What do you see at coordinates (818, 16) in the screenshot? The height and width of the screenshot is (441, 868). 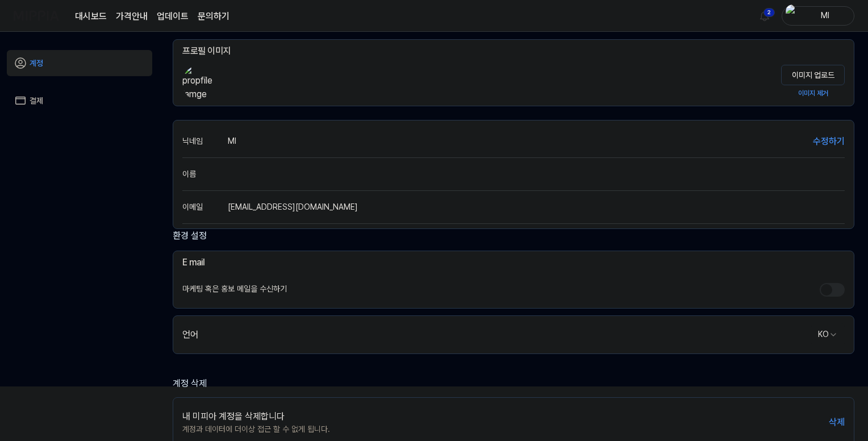 I see `button: profileMl` at bounding box center [818, 16].